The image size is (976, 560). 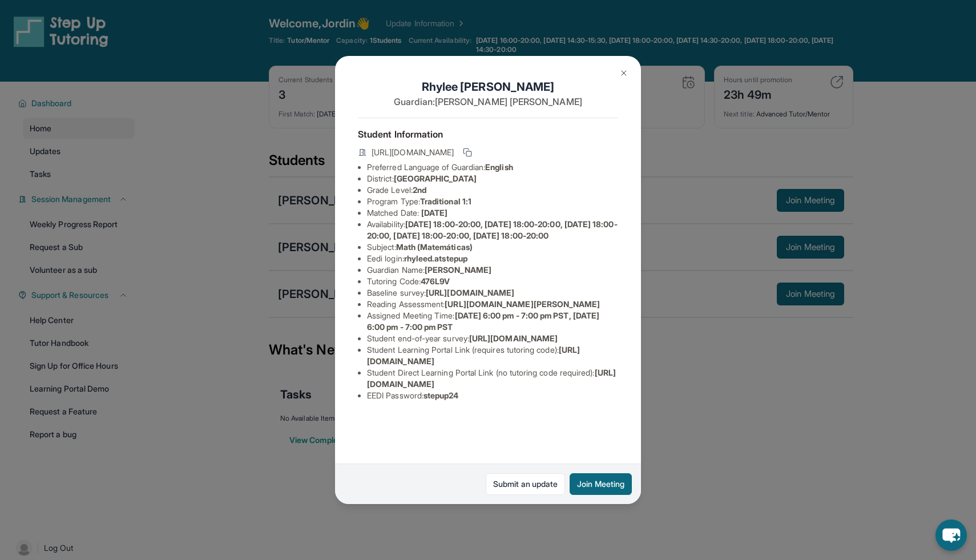 What do you see at coordinates (493, 258) in the screenshot?
I see `li: Eedi login :` at bounding box center [493, 258].